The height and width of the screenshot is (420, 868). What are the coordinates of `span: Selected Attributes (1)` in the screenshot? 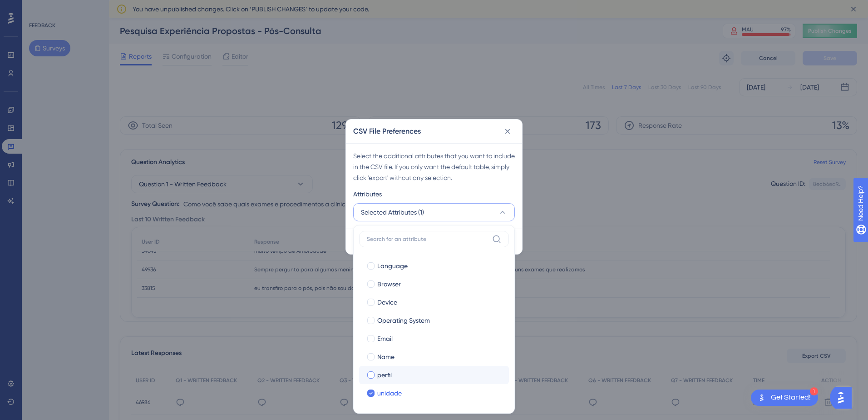 It's located at (393, 212).